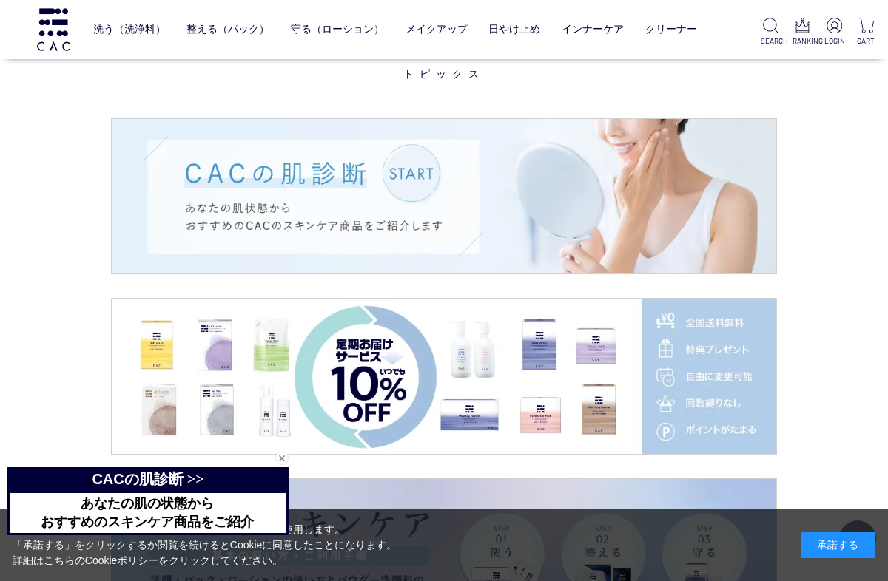 This screenshot has width=888, height=581. What do you see at coordinates (122, 561) in the screenshot?
I see `a: Cookieポリシー` at bounding box center [122, 561].